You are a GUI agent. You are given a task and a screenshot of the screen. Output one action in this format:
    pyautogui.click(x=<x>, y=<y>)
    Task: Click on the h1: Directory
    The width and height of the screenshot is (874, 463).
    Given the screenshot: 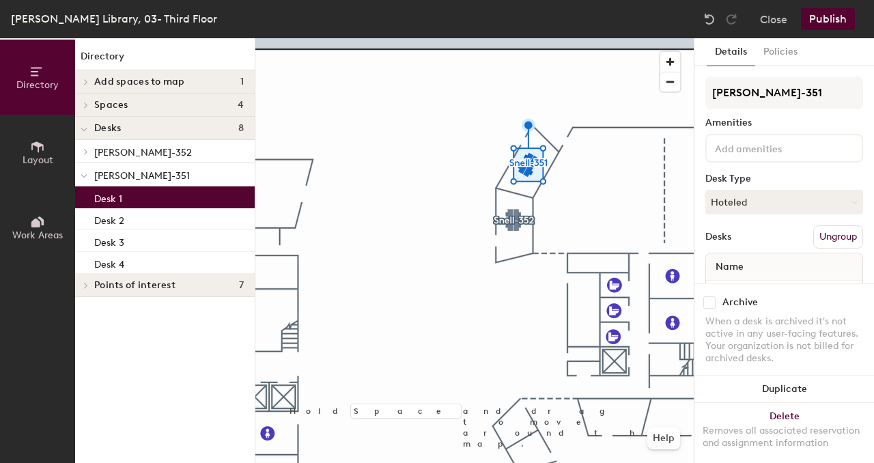 What is the action you would take?
    pyautogui.click(x=165, y=59)
    